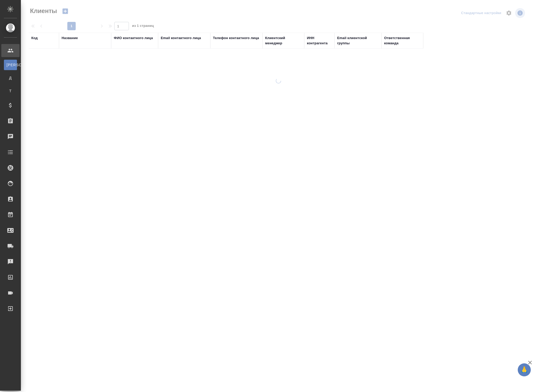  What do you see at coordinates (10, 78) in the screenshot?
I see `span: Д` at bounding box center [10, 78].